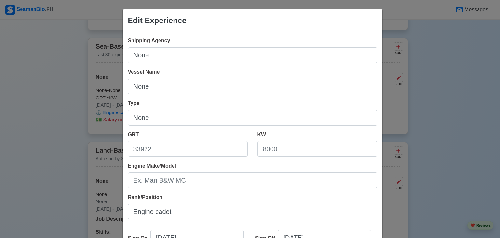 The image size is (500, 238). I want to click on span: GRT, so click(133, 134).